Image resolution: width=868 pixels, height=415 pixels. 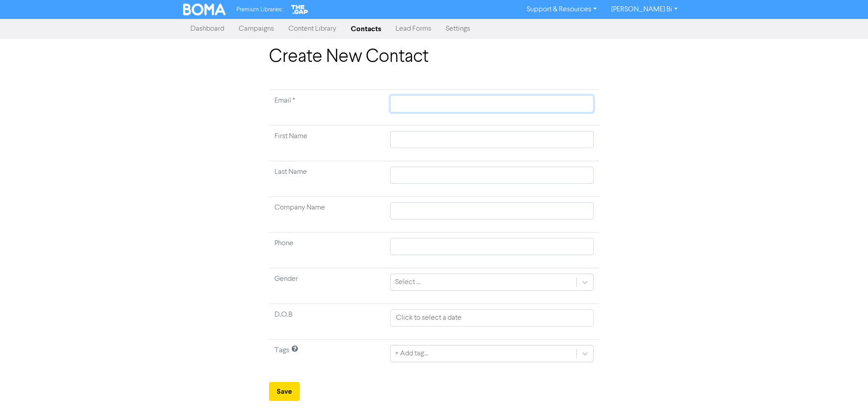 I want to click on h1: Create New Contact, so click(x=434, y=57).